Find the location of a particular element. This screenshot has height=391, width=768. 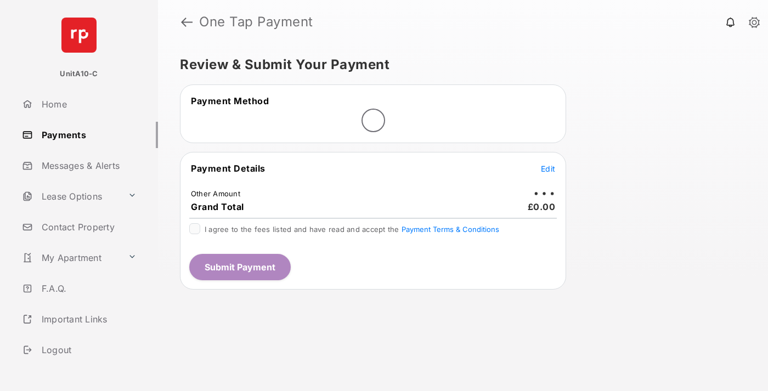

a: My Apartment is located at coordinates (70, 258).